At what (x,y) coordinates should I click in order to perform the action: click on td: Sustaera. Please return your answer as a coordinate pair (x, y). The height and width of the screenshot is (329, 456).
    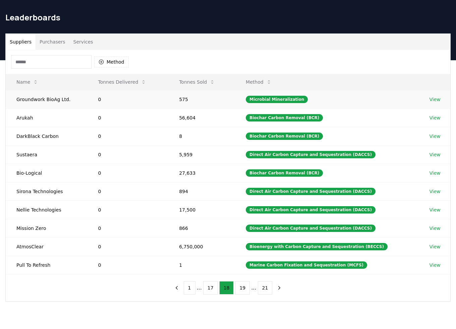
    Looking at the image, I should click on (47, 154).